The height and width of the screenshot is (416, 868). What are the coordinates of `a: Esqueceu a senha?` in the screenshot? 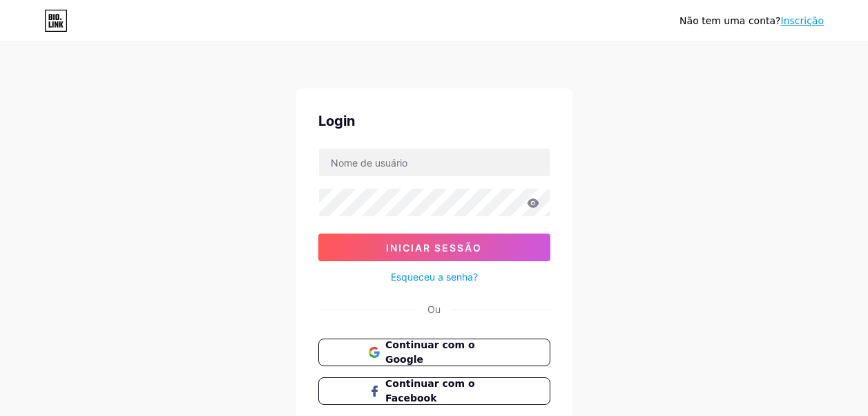 It's located at (434, 276).